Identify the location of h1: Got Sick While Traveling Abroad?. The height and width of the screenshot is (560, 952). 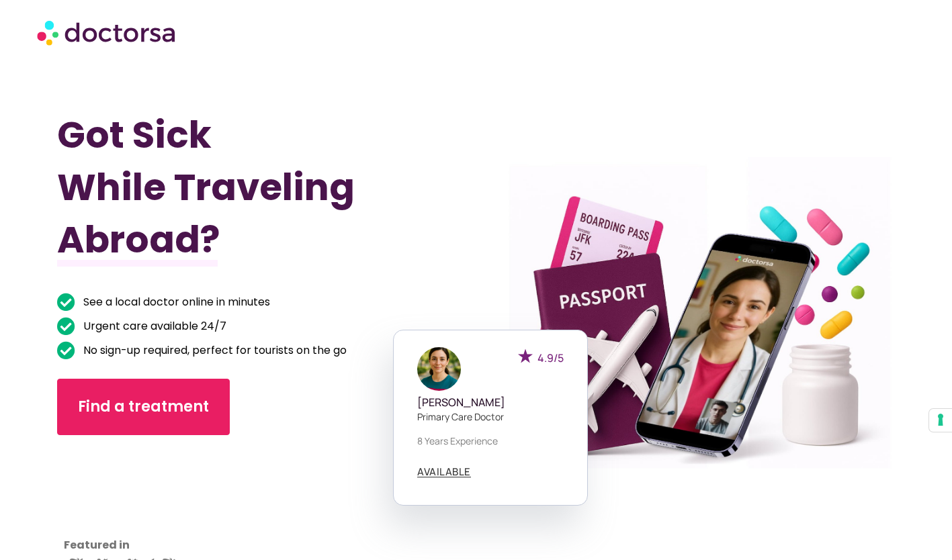
(235, 187).